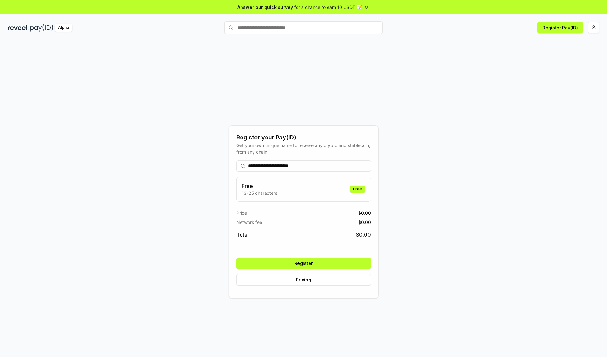  Describe the element at coordinates (303, 148) in the screenshot. I see `div: Get your own unique name to receive any crypto and stablecoin, from any chain` at that location.